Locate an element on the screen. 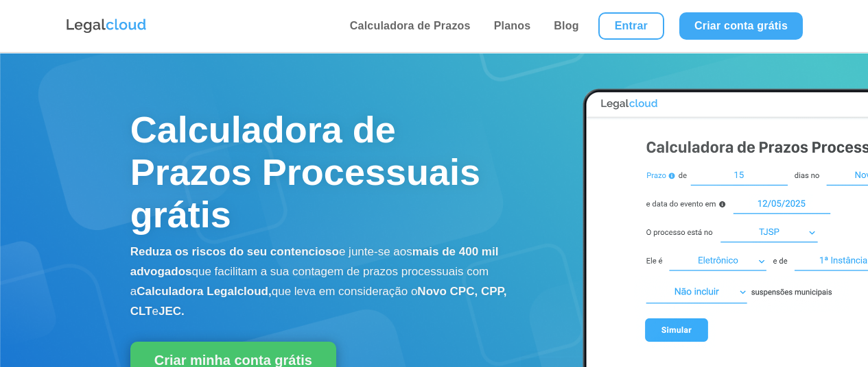 The height and width of the screenshot is (367, 868). a: Criar conta grátis is located at coordinates (741, 26).